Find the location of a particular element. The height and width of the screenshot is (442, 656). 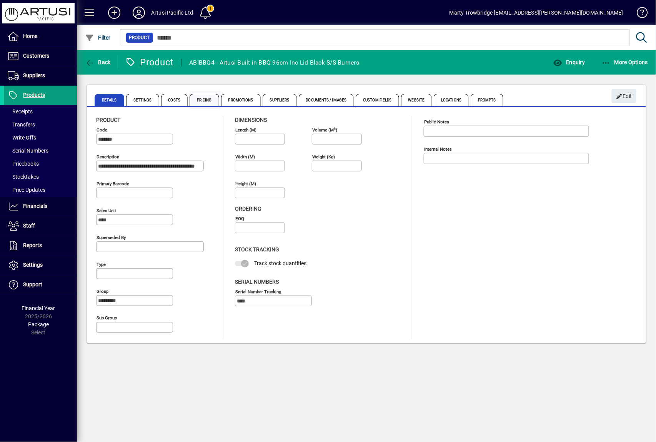

mat-label: Group is located at coordinates (102, 291).